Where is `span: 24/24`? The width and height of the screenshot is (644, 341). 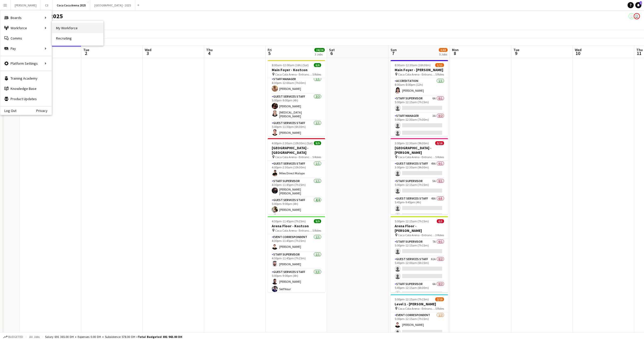 span: 24/24 is located at coordinates (319, 50).